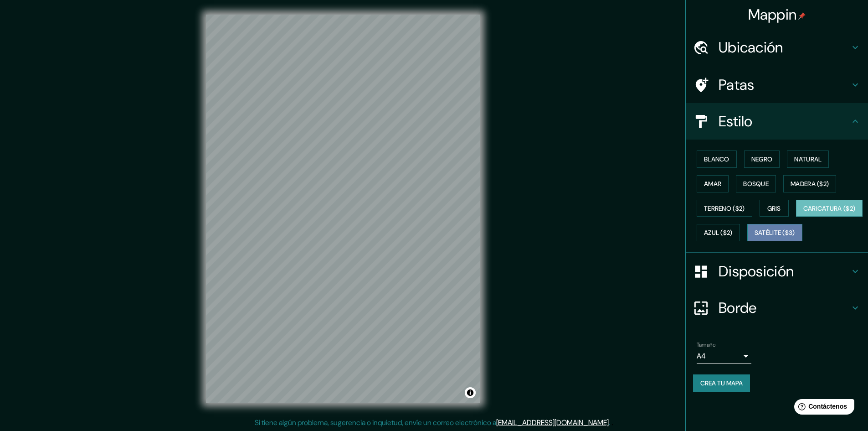  Describe the element at coordinates (706, 345) in the screenshot. I see `font: Tamaño` at that location.